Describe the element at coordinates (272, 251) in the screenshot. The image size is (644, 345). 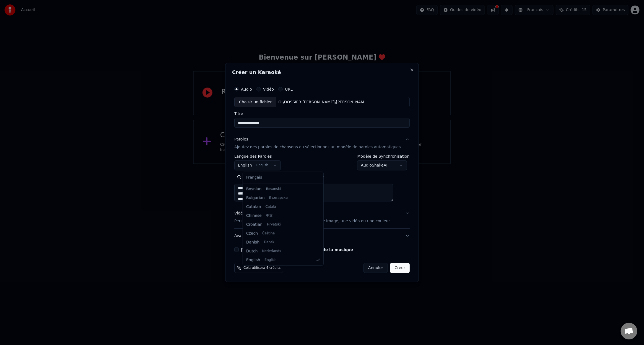
I see `span: Nederlands` at that location.